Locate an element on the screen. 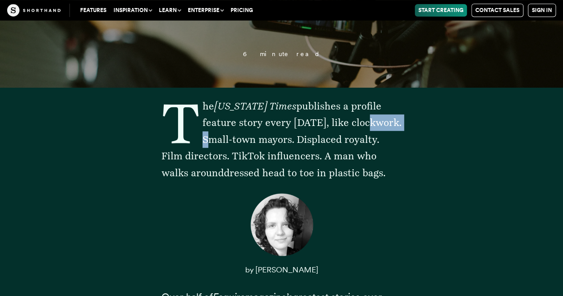 The image size is (563, 296). a: Contact Sales is located at coordinates (497, 10).